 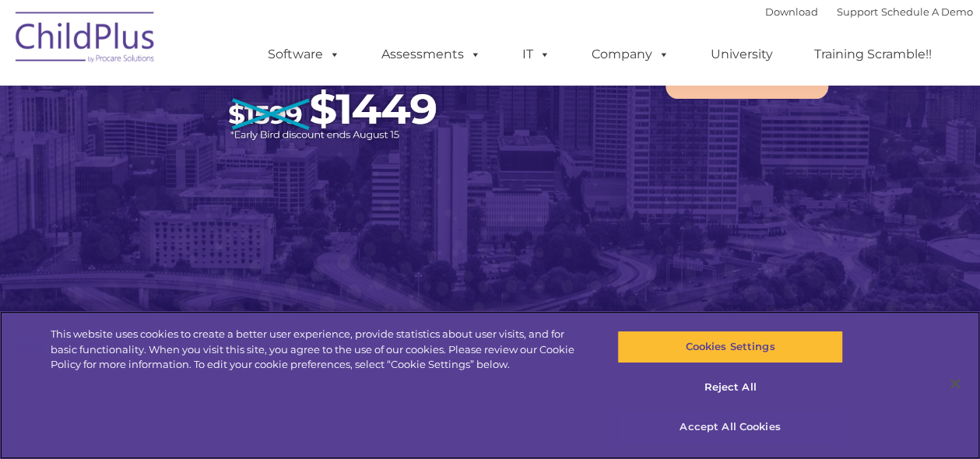 I want to click on a: Training Scramble!!, so click(x=873, y=54).